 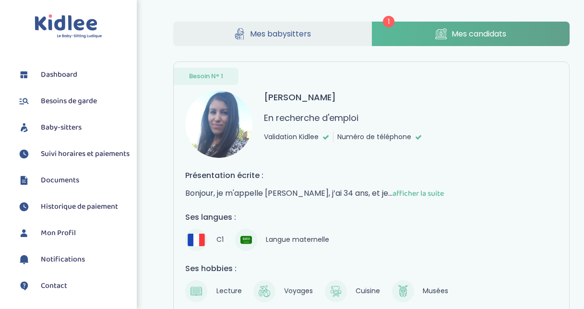 What do you see at coordinates (73, 181) in the screenshot?
I see `a: Documents` at bounding box center [73, 181].